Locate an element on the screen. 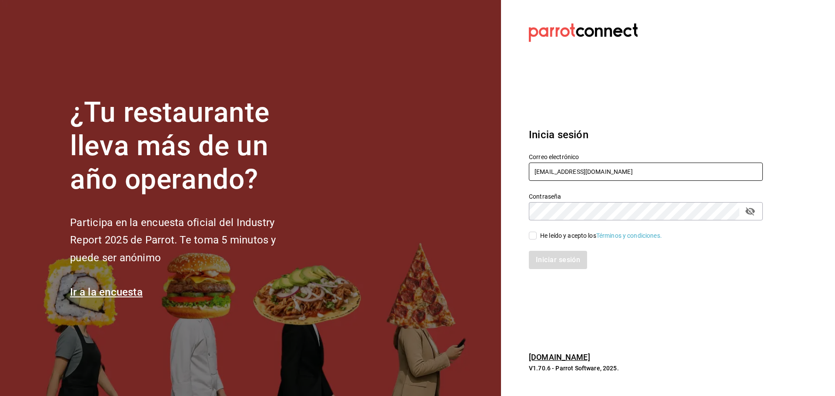 The image size is (835, 396). input: Ingresa tu correo electrónico is located at coordinates (646, 172).